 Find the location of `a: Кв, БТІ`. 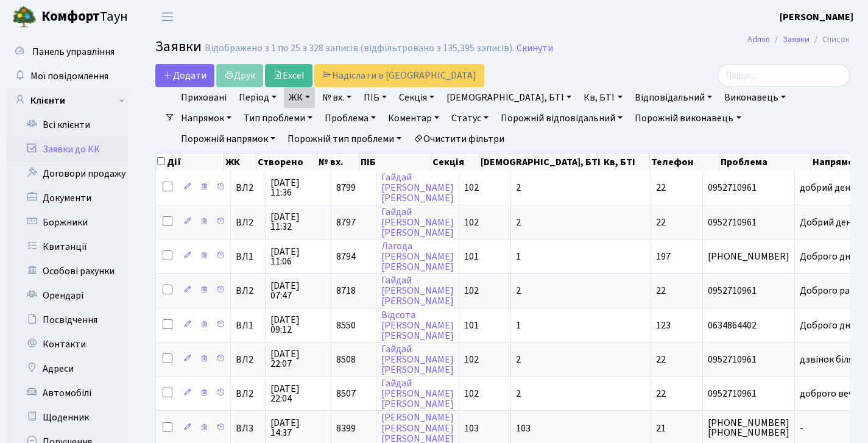

a: Кв, БТІ is located at coordinates (602, 97).